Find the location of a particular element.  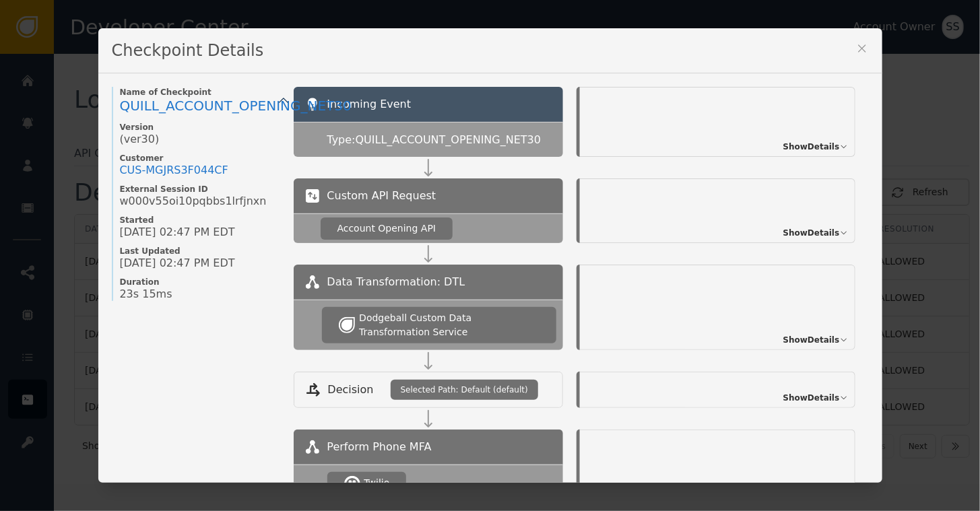

span: Data Transformation: DTL is located at coordinates (396, 283).